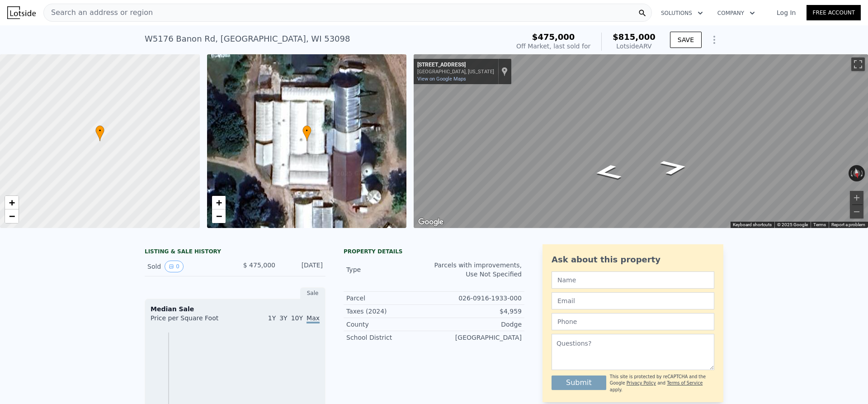 Image resolution: width=868 pixels, height=404 pixels. Describe the element at coordinates (714, 40) in the screenshot. I see `button: Show Options` at that location.